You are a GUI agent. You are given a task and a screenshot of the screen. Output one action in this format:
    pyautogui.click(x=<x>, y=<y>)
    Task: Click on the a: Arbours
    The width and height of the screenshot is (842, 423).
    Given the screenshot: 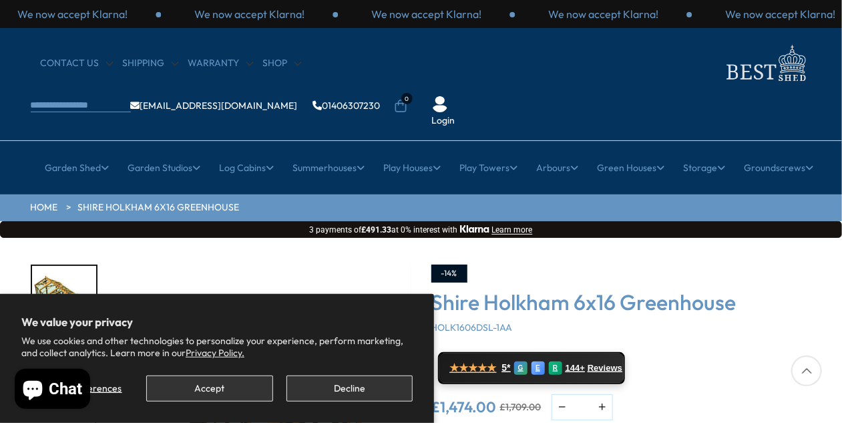 What is the action you would take?
    pyautogui.click(x=557, y=168)
    